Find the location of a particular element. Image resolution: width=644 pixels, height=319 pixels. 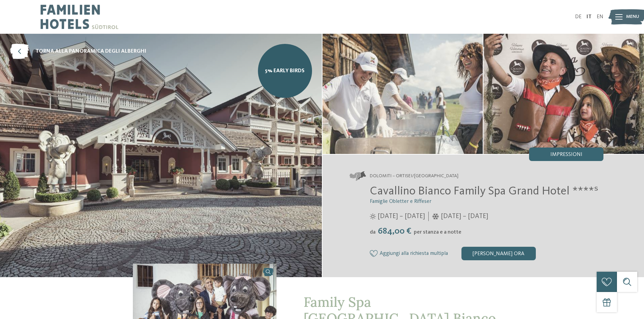

a: IT is located at coordinates (589, 17).